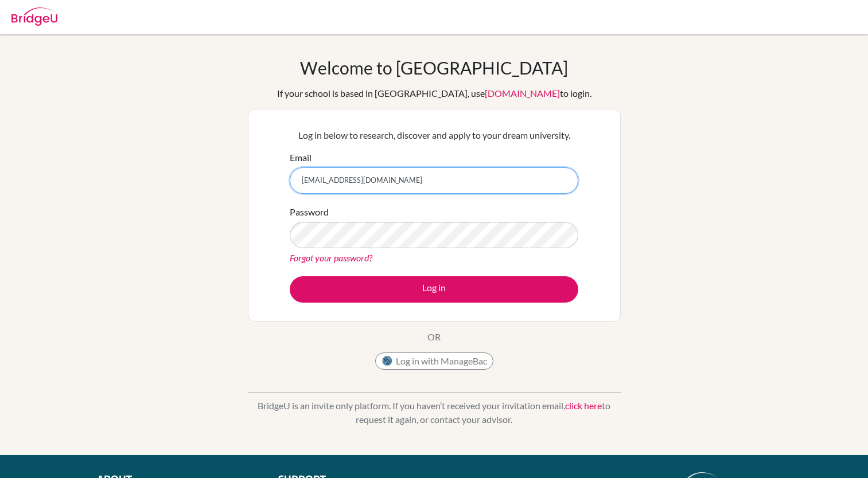 The height and width of the screenshot is (478, 868). Describe the element at coordinates (433, 135) in the screenshot. I see `p: Log in below to research, discover and apply to your dream university.` at that location.